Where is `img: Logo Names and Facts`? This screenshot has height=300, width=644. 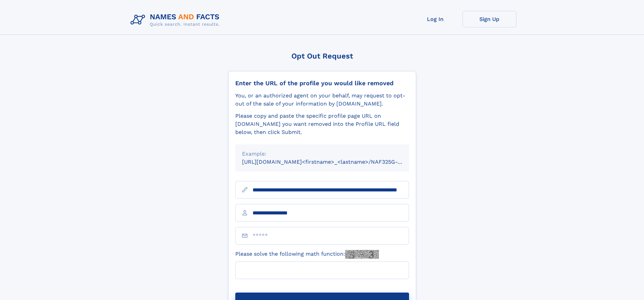 img: Logo Names and Facts is located at coordinates (176, 20).